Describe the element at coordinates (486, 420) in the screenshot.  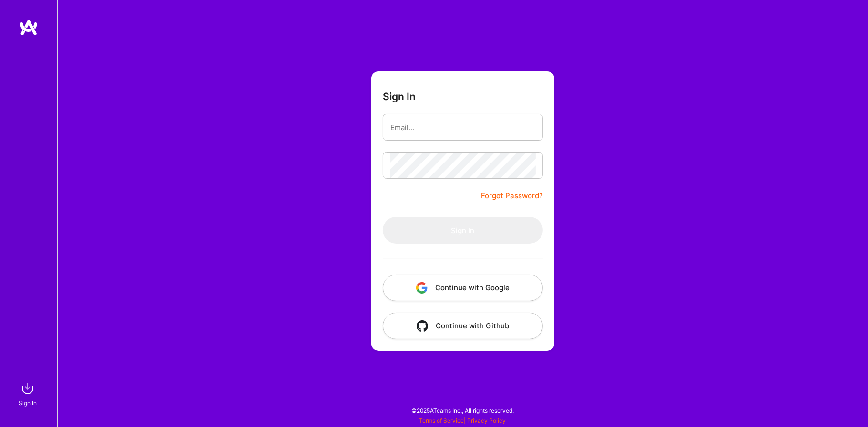
I see `a: Privacy Policy` at that location.